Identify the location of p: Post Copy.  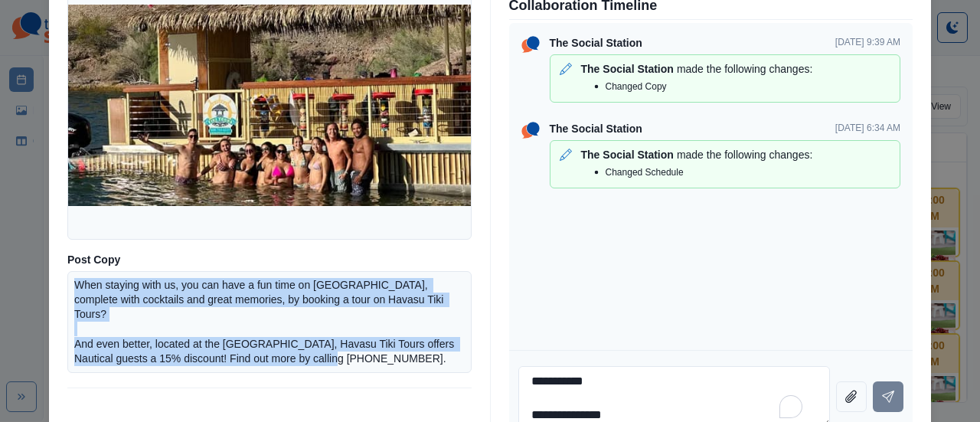
(270, 260).